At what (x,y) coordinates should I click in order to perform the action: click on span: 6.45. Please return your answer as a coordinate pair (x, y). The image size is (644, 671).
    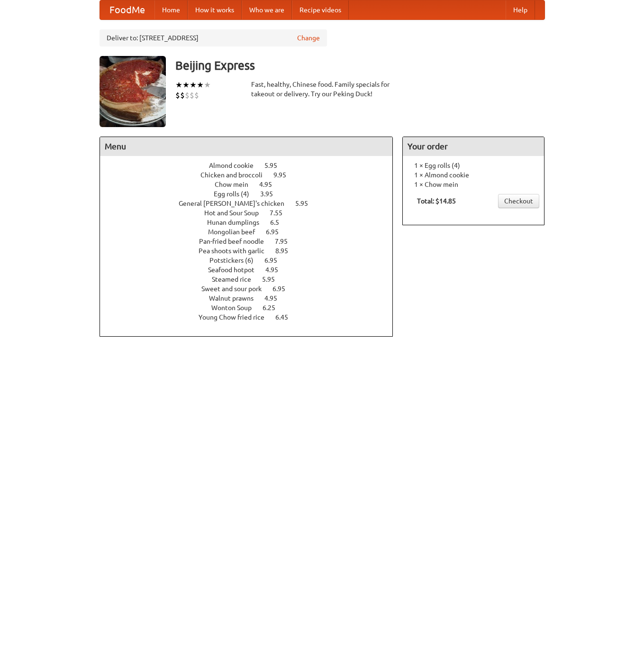
    Looking at the image, I should click on (286, 317).